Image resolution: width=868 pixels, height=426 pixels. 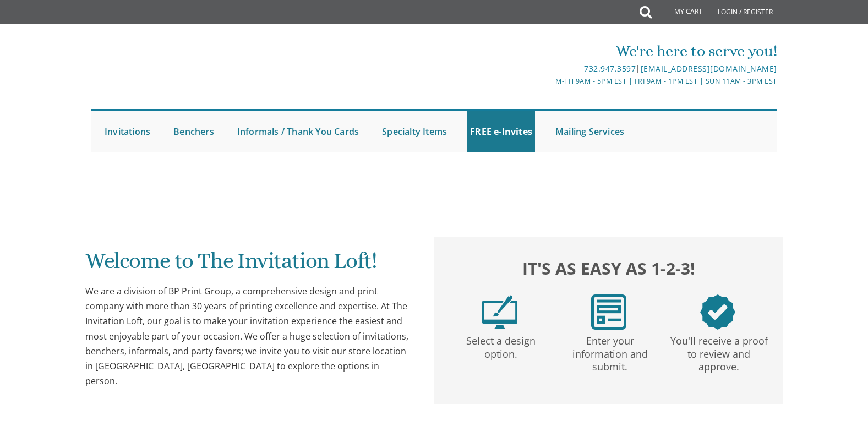 I want to click on p: Select a design option., so click(x=501, y=345).